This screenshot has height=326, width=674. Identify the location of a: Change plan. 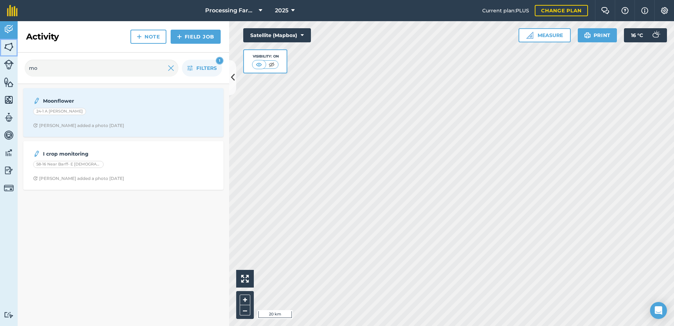
(561, 11).